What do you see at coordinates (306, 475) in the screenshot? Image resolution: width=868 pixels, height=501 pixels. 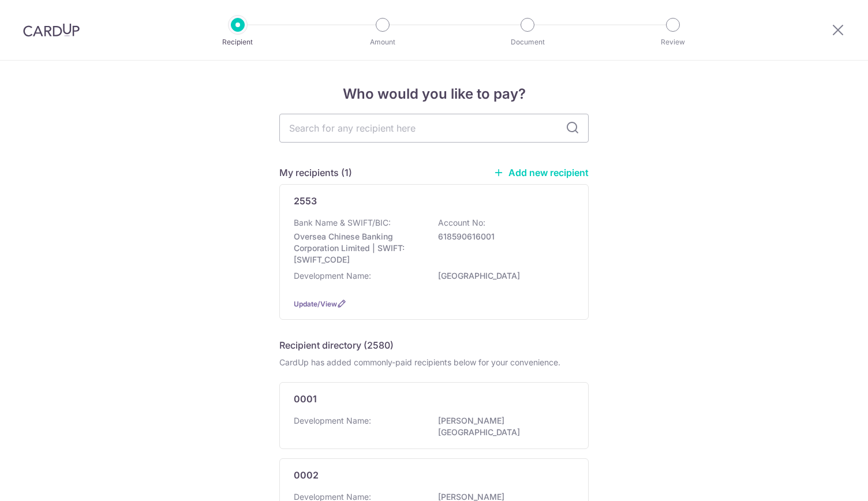 I see `p: 0002` at bounding box center [306, 475].